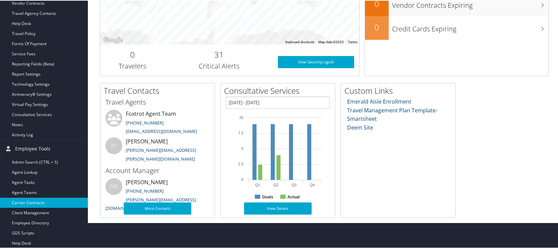 The width and height of the screenshot is (558, 248). I want to click on text: Q2, so click(276, 185).